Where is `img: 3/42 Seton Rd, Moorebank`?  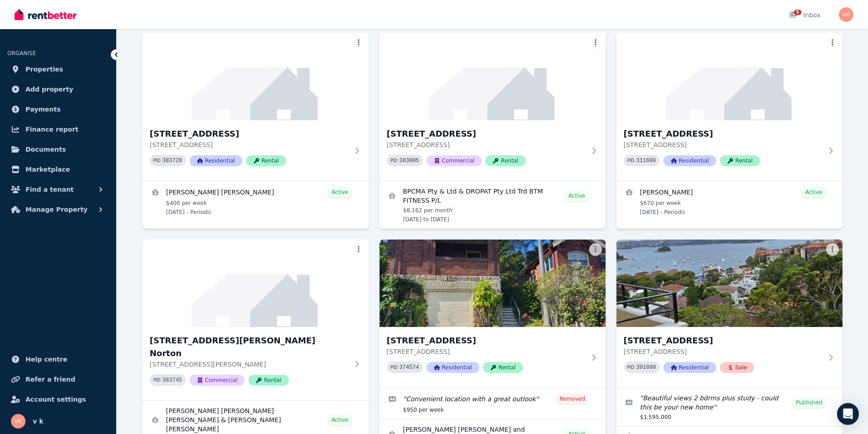
img: 3/42 Seton Rd, Moorebank is located at coordinates (492, 76).